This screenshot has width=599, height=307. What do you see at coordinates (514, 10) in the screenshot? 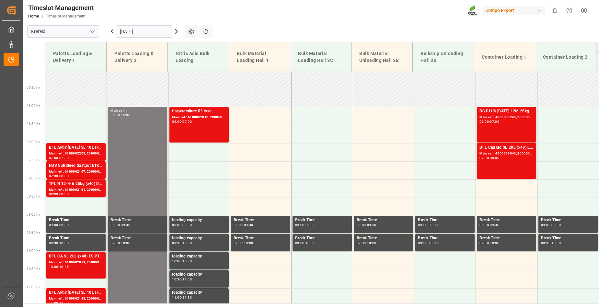
I see `div: Compo Expert` at bounding box center [514, 10].